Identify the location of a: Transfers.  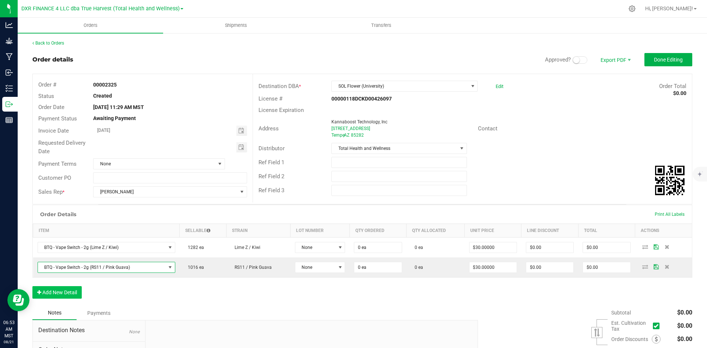
(381, 25).